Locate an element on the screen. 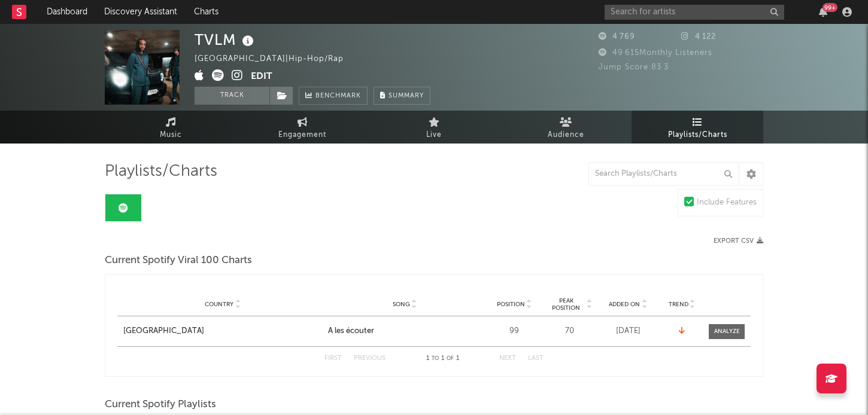 This screenshot has width=868, height=415. button: 99+ is located at coordinates (823, 12).